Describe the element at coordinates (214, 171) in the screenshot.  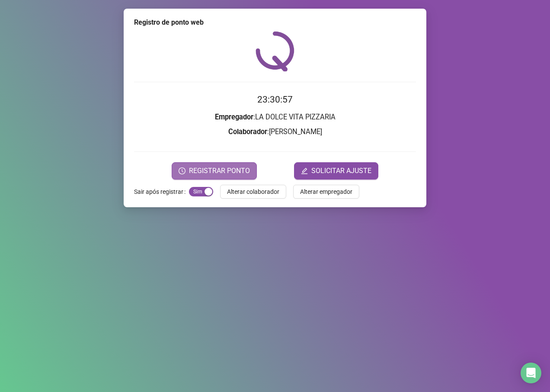
I see `button: REGISTRAR PONTO` at that location.